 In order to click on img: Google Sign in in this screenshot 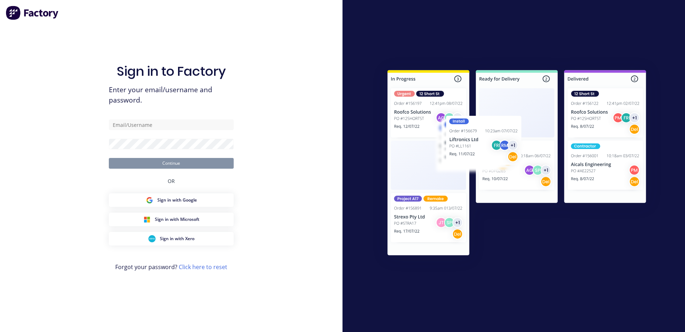, I will do `click(150, 200)`.